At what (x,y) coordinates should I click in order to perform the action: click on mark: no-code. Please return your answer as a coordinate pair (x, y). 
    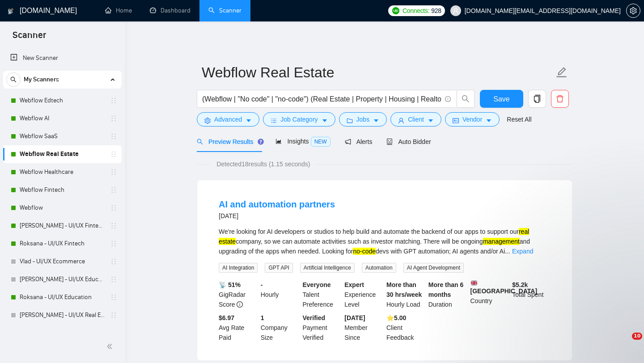
    Looking at the image, I should click on (364, 251).